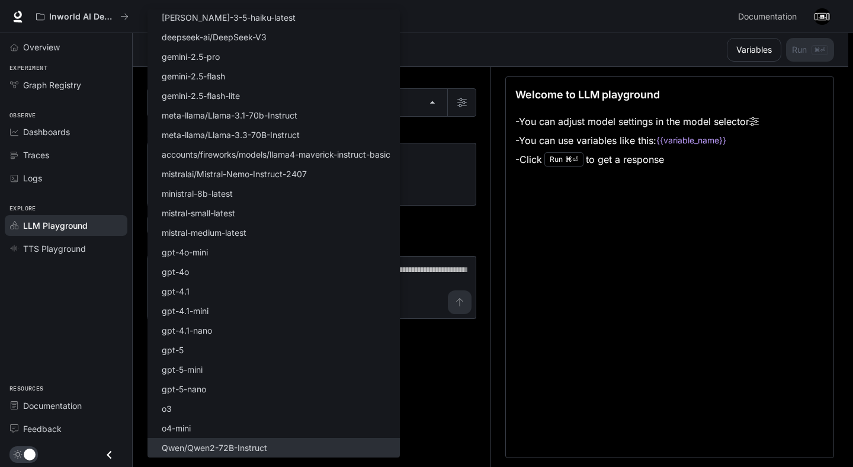 This screenshot has height=467, width=853. I want to click on p: accounts/fireworks/models/llama4-maverick-instruct-basic, so click(276, 154).